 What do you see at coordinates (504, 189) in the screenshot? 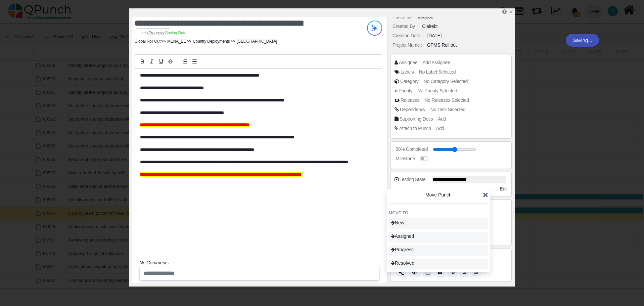
I see `span: Edit` at bounding box center [504, 189].